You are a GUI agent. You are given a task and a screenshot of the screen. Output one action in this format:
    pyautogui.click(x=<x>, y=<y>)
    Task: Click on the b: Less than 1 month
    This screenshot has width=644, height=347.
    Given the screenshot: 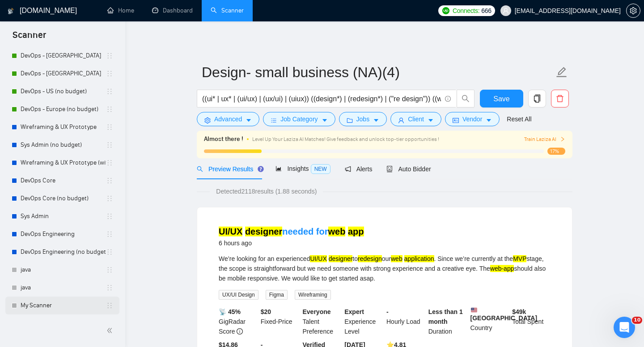 What is the action you would take?
    pyautogui.click(x=445, y=317)
    